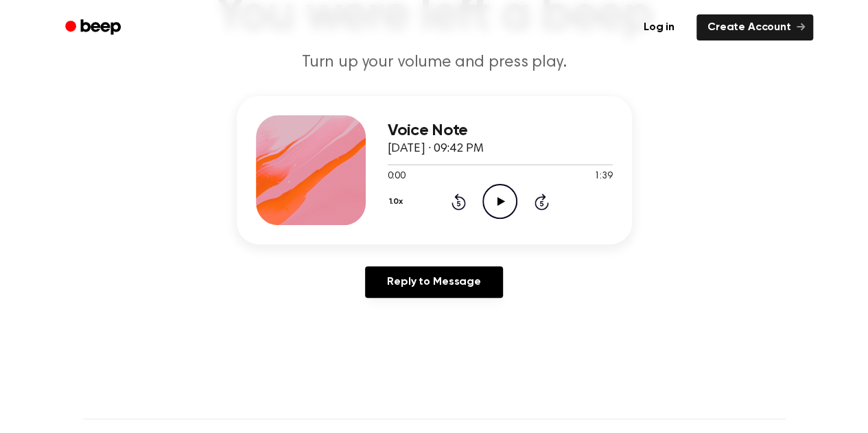 The image size is (868, 433). Describe the element at coordinates (603, 177) in the screenshot. I see `span: 1:39` at that location.